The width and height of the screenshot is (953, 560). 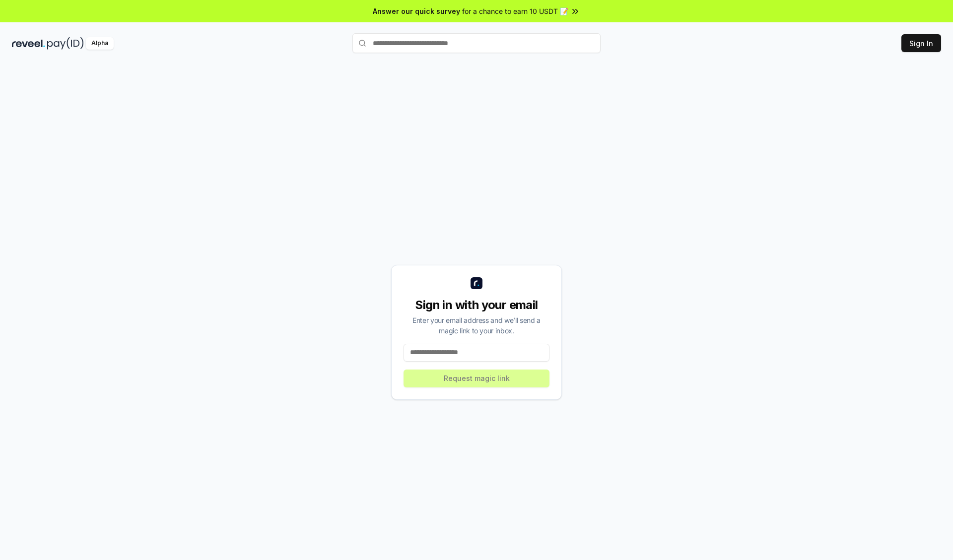 I want to click on button: Sign In, so click(x=922, y=43).